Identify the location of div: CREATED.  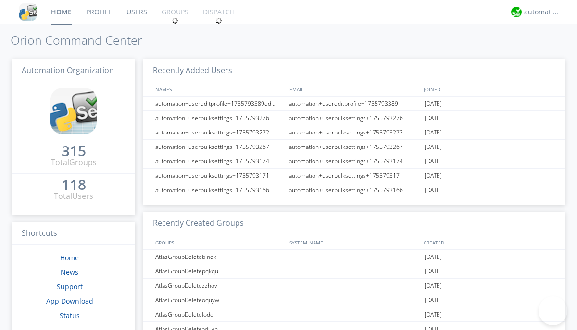
(489, 242).